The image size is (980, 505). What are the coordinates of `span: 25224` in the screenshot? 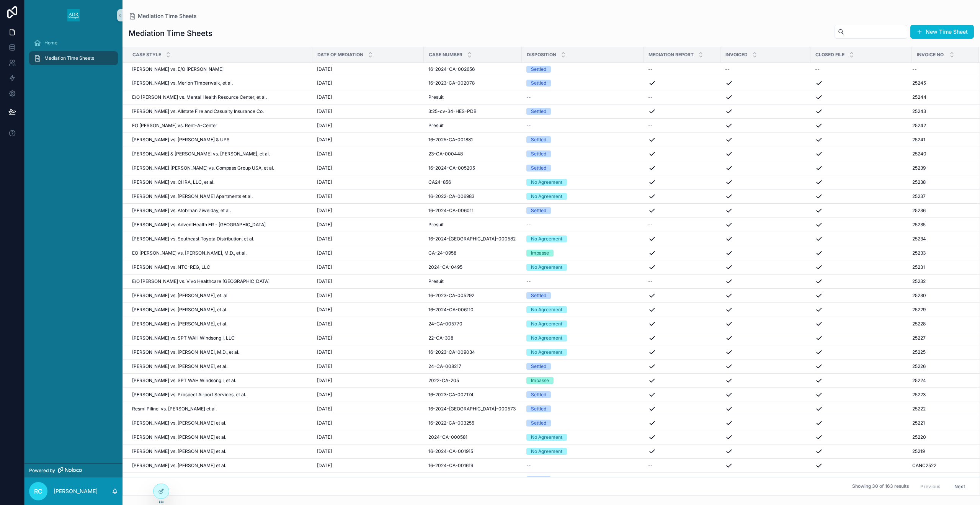 It's located at (919, 380).